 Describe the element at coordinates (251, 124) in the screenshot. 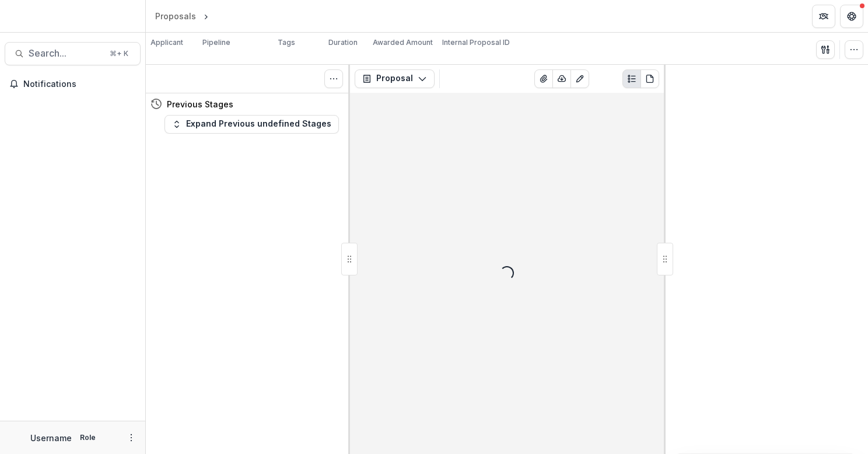

I see `button: Expand Previous undefined Stages` at that location.